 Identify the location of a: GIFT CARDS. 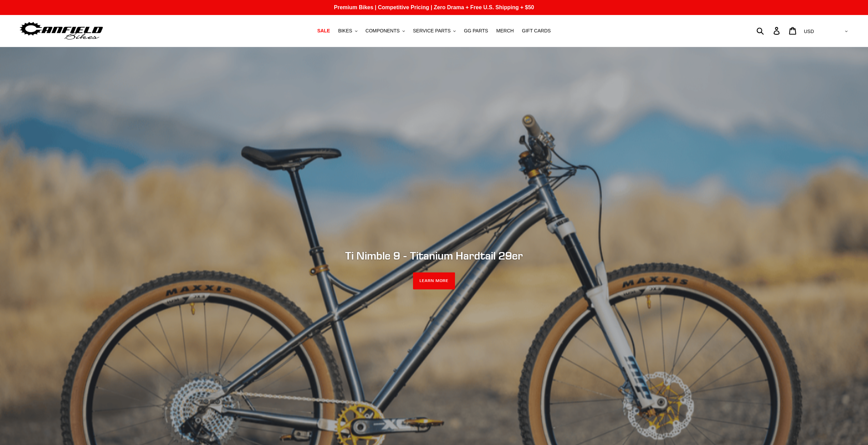
(536, 31).